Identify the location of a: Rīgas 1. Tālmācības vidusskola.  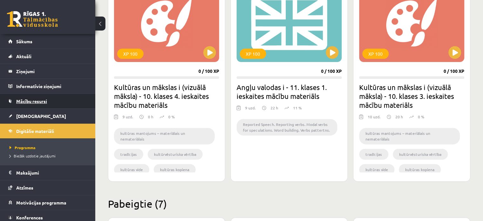
(32, 19).